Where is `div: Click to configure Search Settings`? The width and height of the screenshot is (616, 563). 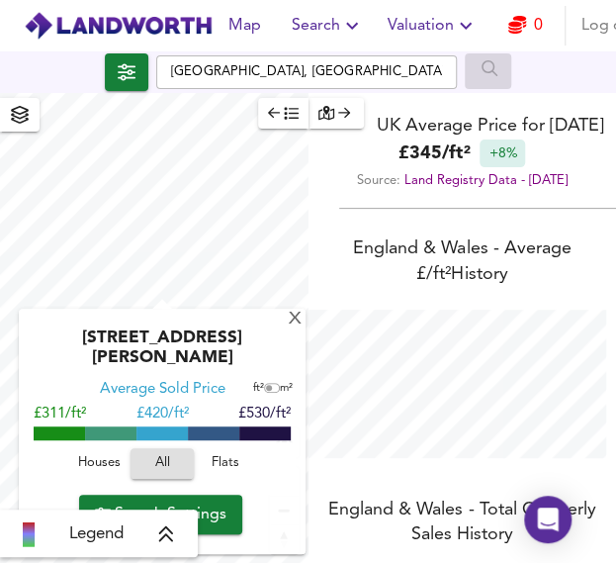
div: Click to configure Search Settings is located at coordinates (127, 72).